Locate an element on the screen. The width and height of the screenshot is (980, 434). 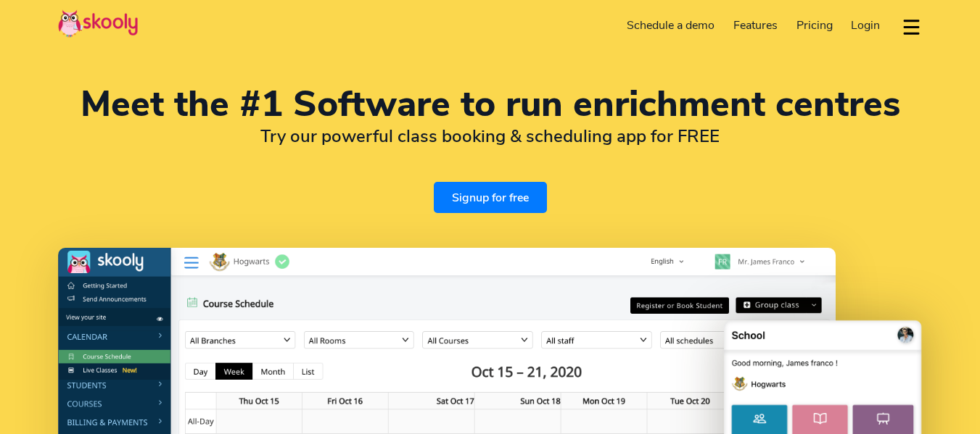
h1: Meet the #1 Software to run enrichment centres is located at coordinates (490, 104).